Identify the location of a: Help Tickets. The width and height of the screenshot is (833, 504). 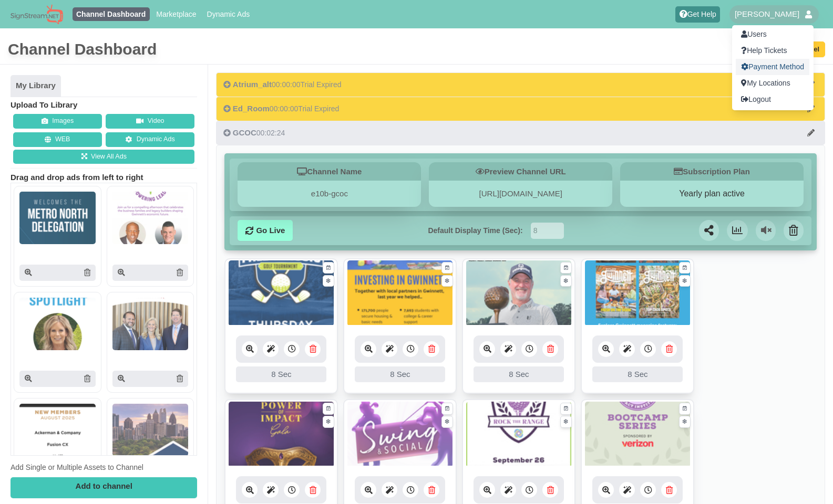
(772, 51).